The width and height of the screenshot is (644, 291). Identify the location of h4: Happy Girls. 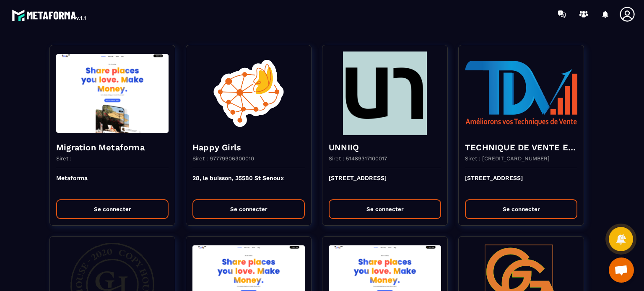
(249, 148).